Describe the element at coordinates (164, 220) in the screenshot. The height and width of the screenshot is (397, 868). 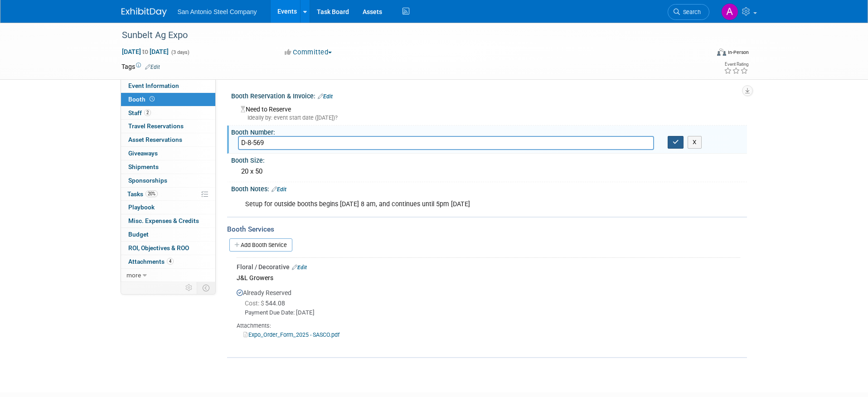
I see `span: Misc. Expenses & Credits` at that location.